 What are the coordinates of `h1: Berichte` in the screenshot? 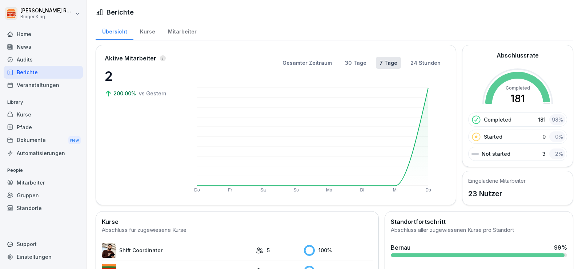 It's located at (120, 12).